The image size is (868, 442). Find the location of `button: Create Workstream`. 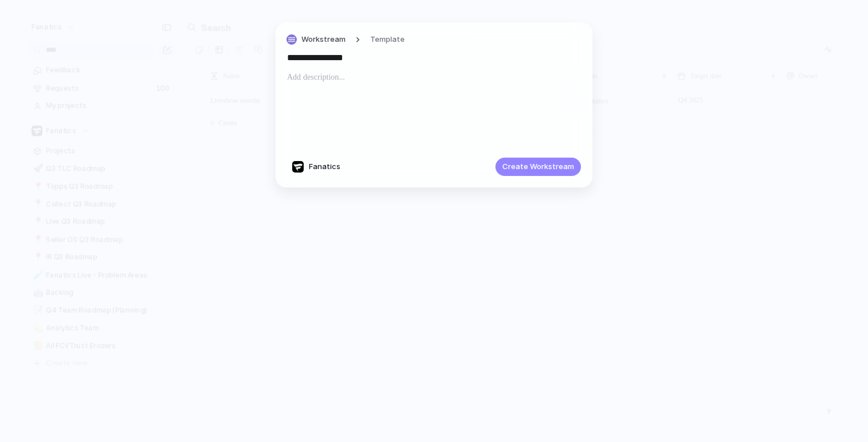

button: Create Workstream is located at coordinates (538, 167).